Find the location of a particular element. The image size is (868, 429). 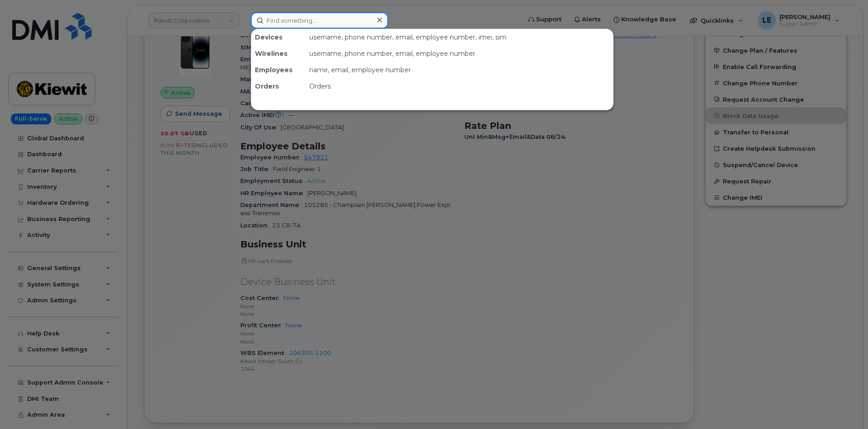

div: username, phone number, email, employee number is located at coordinates (459, 53).